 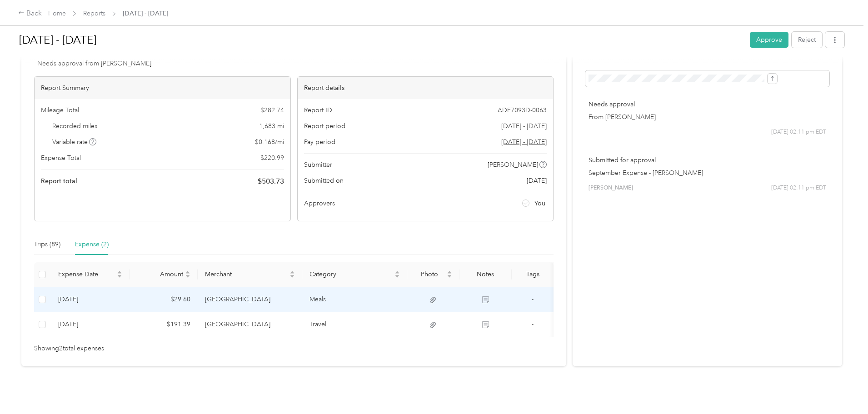 What do you see at coordinates (164, 325) in the screenshot?
I see `td: $191.39` at bounding box center [164, 325].